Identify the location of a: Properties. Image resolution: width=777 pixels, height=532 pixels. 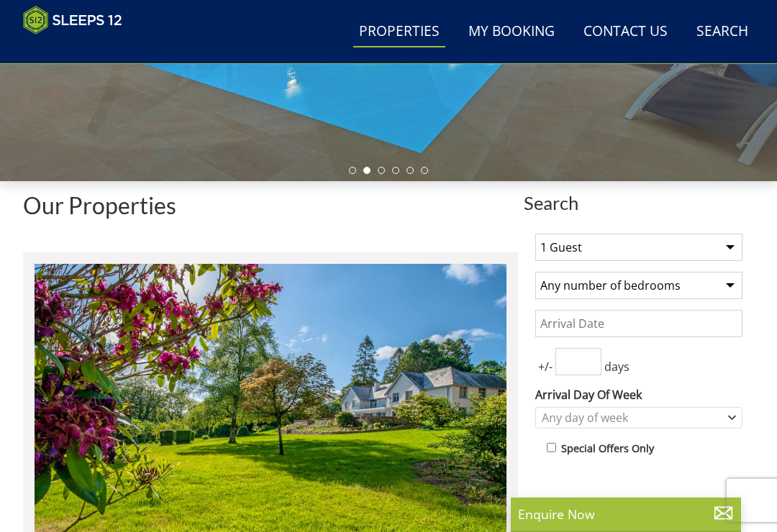
(399, 32).